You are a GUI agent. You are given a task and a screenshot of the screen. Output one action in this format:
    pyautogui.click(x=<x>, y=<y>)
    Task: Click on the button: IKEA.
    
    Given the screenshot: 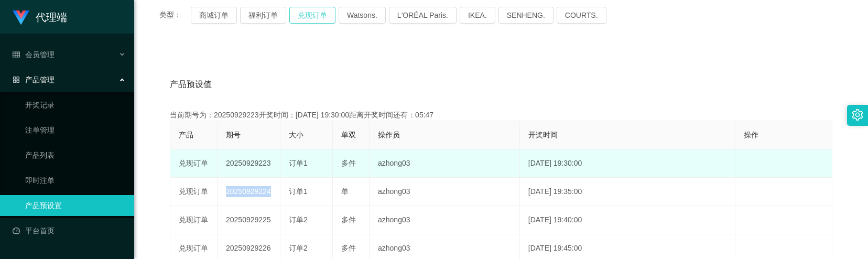 What is the action you would take?
    pyautogui.click(x=477, y=15)
    